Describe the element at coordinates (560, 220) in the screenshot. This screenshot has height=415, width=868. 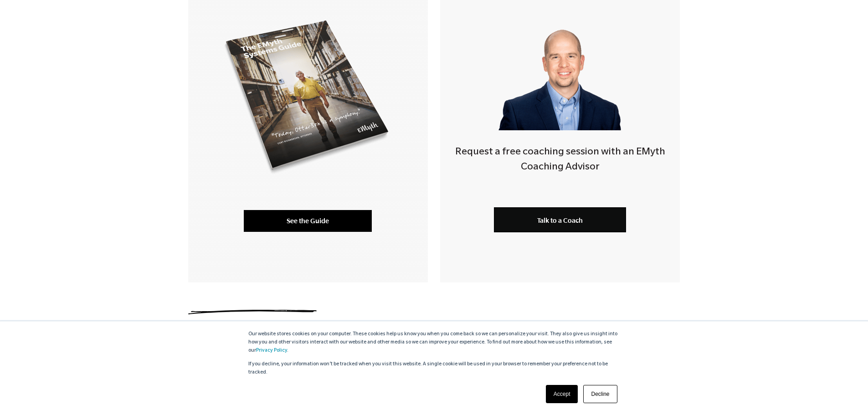
I see `span: Talk to a Coach` at that location.